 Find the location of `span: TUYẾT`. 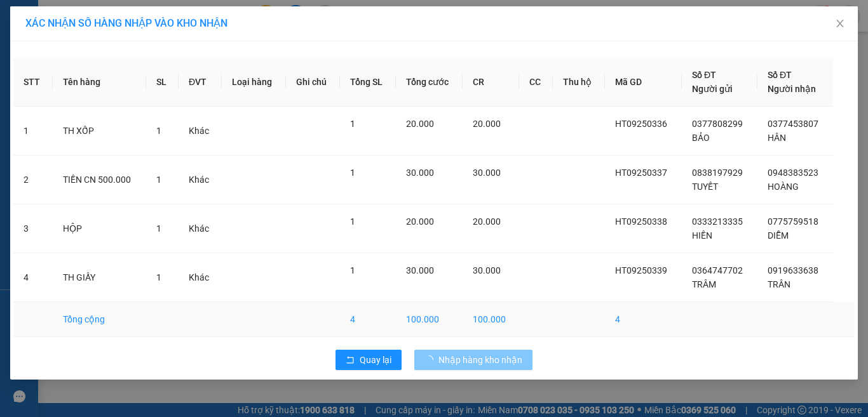

span: TUYẾT is located at coordinates (705, 186).